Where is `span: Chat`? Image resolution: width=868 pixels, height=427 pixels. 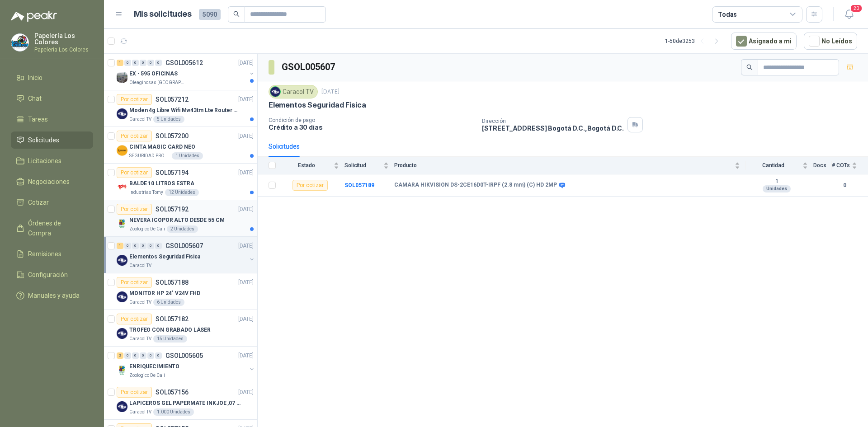
span: Chat is located at coordinates (35, 98).